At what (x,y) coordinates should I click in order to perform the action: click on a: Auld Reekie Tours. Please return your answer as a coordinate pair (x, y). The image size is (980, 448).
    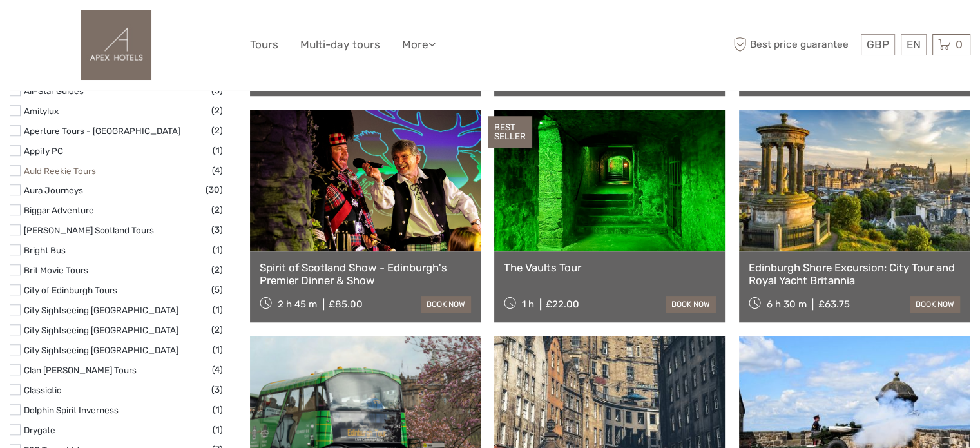
    Looking at the image, I should click on (60, 171).